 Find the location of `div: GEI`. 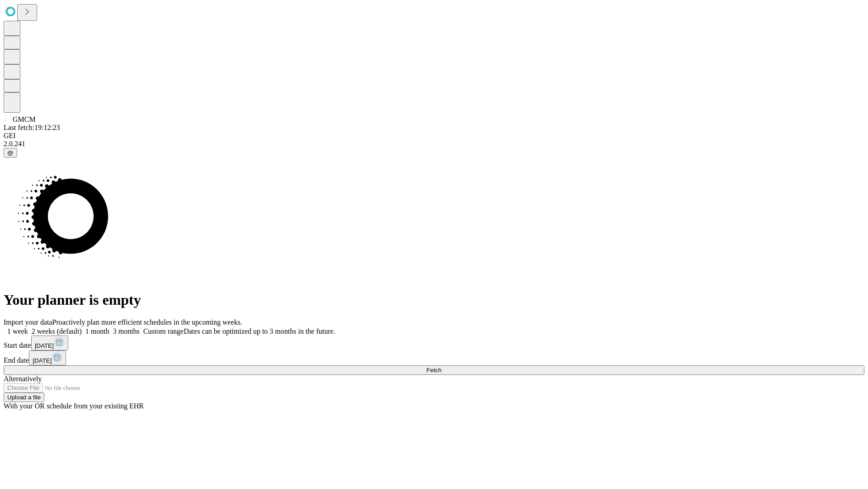

div: GEI is located at coordinates (434, 136).